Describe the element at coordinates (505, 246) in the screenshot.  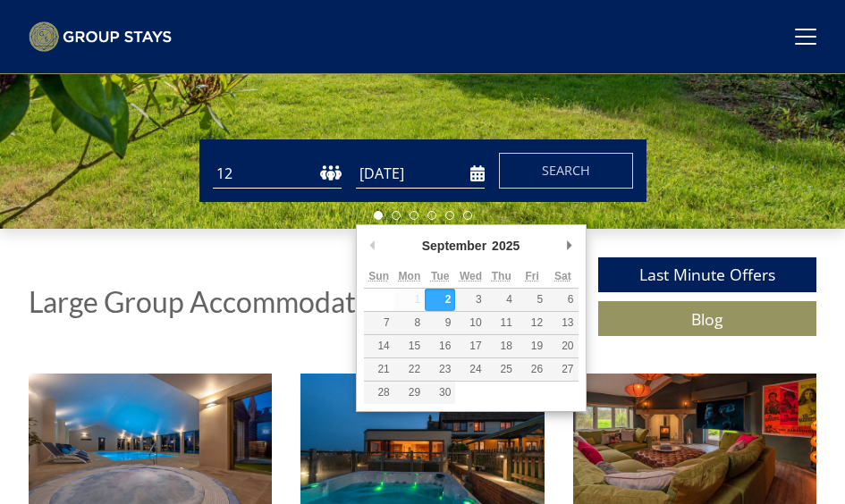
I see `div: 2025` at that location.